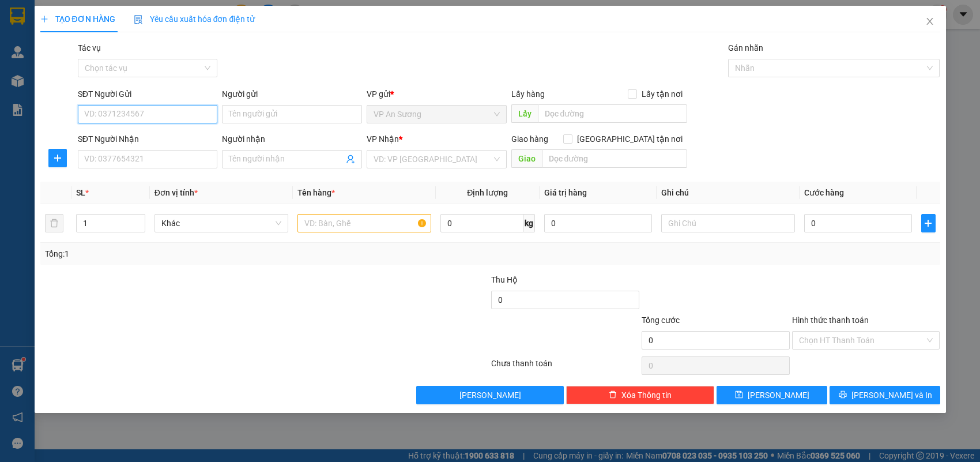 The image size is (980, 462). Describe the element at coordinates (525, 114) in the screenshot. I see `span: Lấy` at that location.